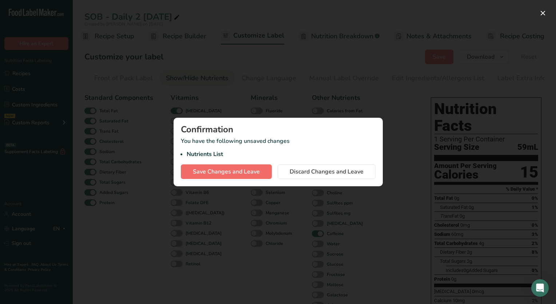  What do you see at coordinates (540, 288) in the screenshot?
I see `div: Open Intercom Messenger` at bounding box center [540, 288].